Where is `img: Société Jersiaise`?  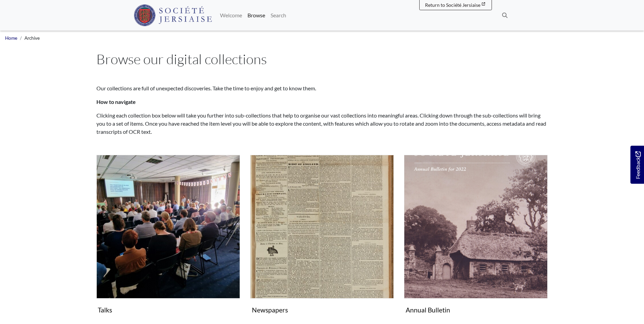 img: Société Jersiaise is located at coordinates (173, 15).